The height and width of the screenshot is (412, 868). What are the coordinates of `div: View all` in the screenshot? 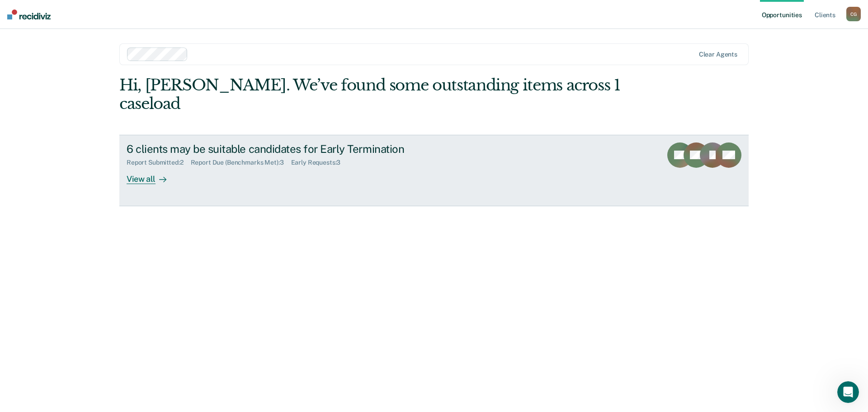 It's located at (152, 175).